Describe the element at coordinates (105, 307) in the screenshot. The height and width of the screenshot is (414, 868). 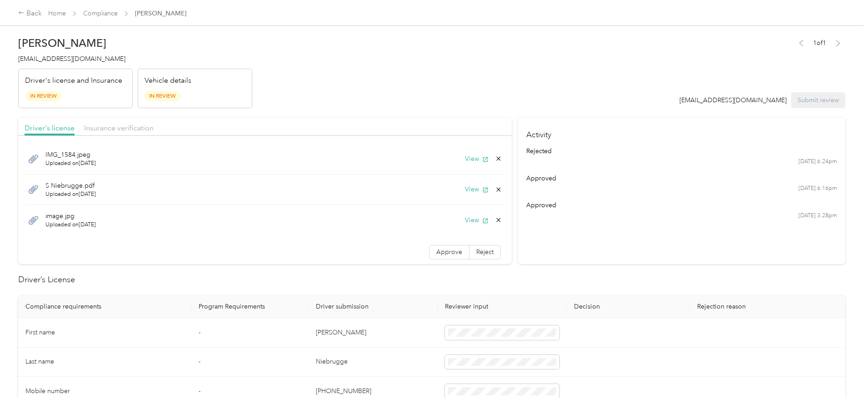
I see `th: Compliance requirements` at that location.